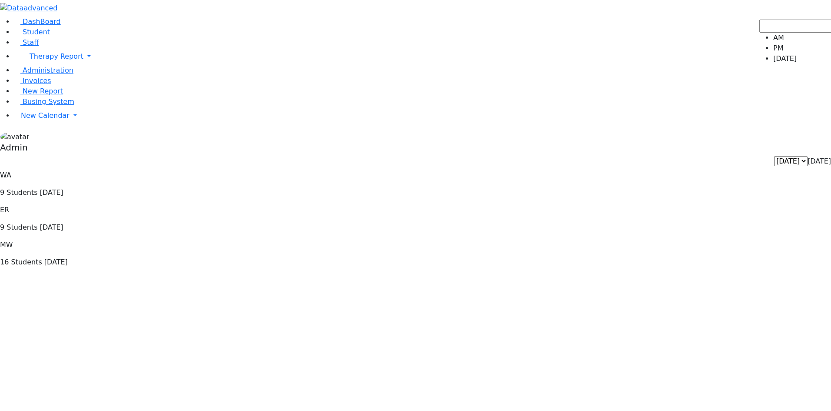 This screenshot has width=831, height=411. Describe the element at coordinates (38, 91) in the screenshot. I see `a: New Report` at that location.